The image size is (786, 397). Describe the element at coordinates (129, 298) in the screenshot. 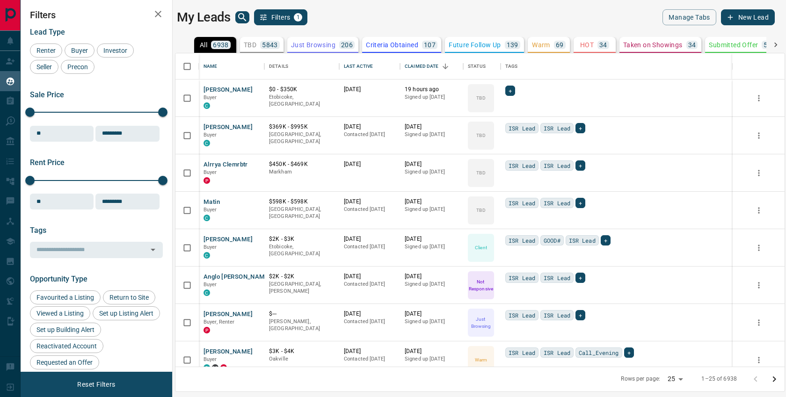

I see `span: Return to Site` at that location.